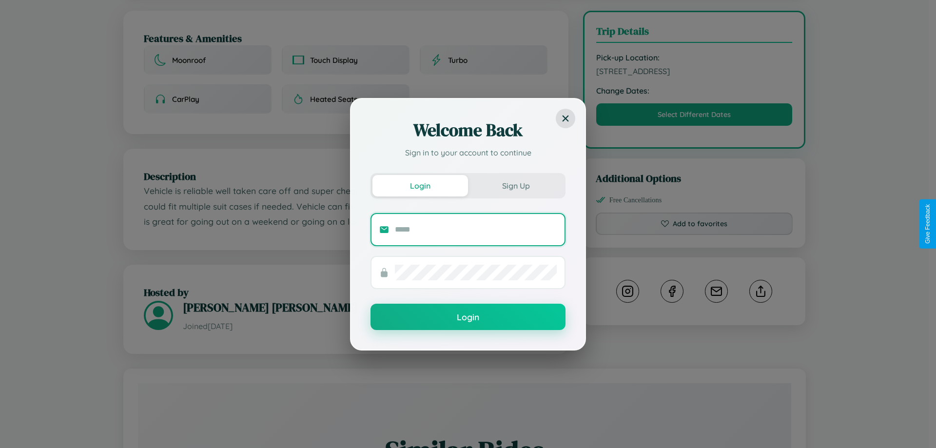  What do you see at coordinates (468, 130) in the screenshot?
I see `h2: Welcome Back` at bounding box center [468, 130].